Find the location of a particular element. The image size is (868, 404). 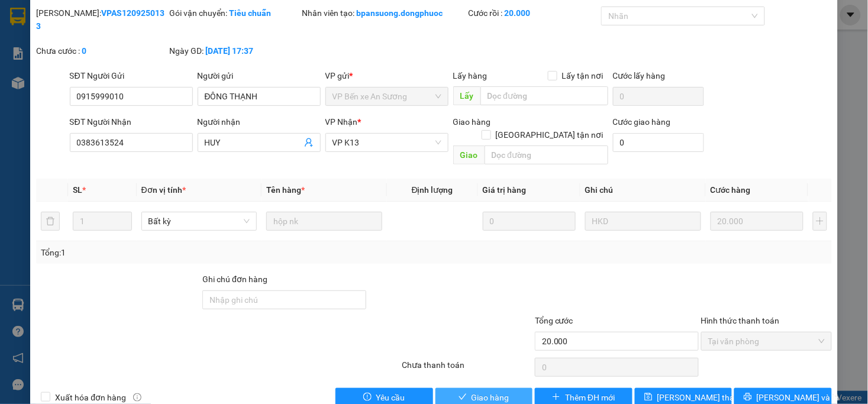

span: info-circle is located at coordinates (137, 398).